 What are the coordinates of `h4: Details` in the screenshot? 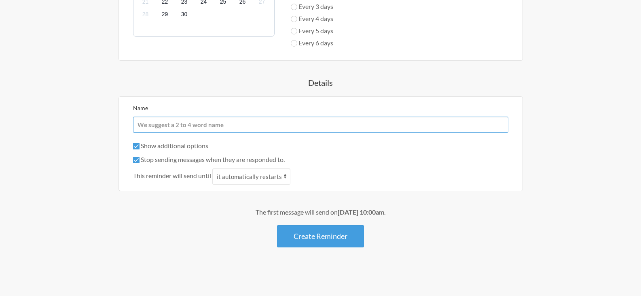 It's located at (321, 83).